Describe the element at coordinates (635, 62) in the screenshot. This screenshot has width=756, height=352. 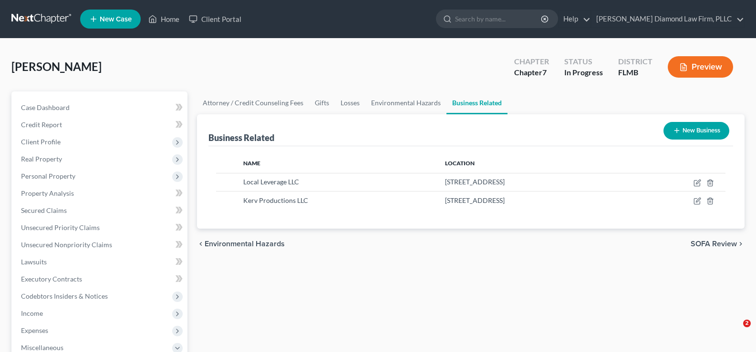
I see `div: District` at that location.